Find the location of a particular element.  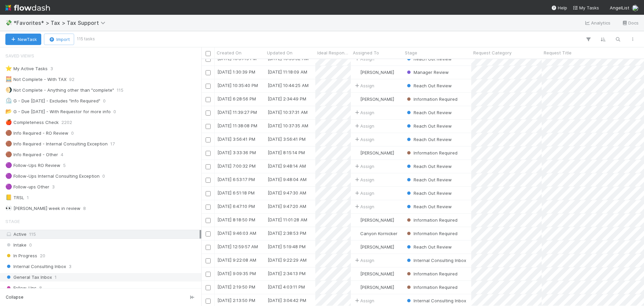

img: avatar_d055a153-5d46-4590-b65c-6ad68ba65107.png is located at coordinates (357, 220).